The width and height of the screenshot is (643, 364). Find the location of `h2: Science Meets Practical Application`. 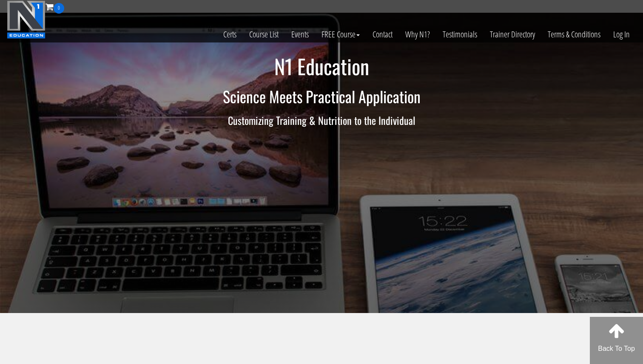

h2: Science Meets Practical Application is located at coordinates (321, 96).